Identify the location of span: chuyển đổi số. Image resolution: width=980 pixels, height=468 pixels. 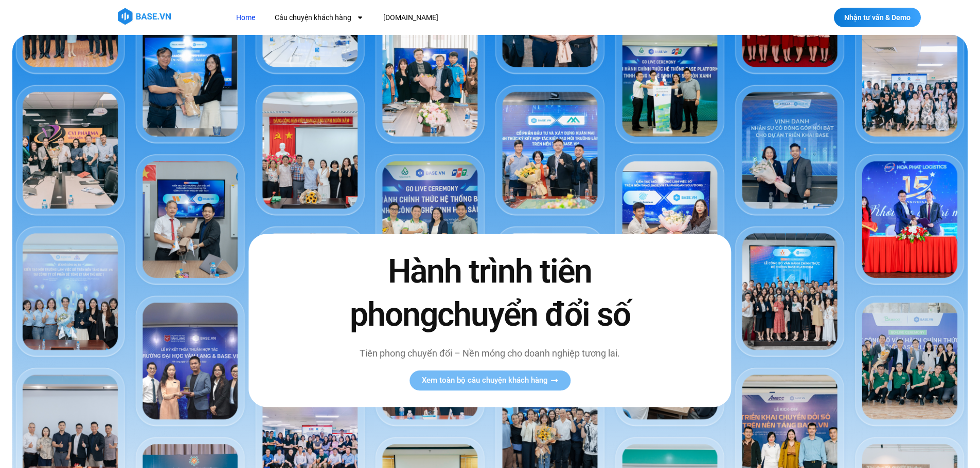
(533, 314).